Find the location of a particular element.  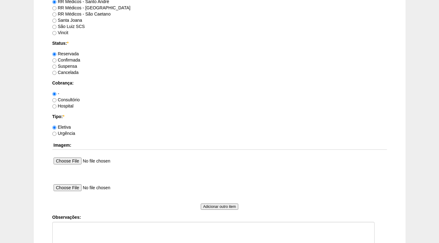

input: Reservada is located at coordinates (54, 54).